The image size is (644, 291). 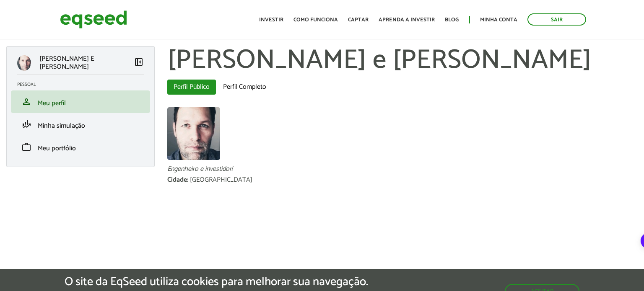 What do you see at coordinates (244, 87) in the screenshot?
I see `a: Perfil Completo` at bounding box center [244, 87].